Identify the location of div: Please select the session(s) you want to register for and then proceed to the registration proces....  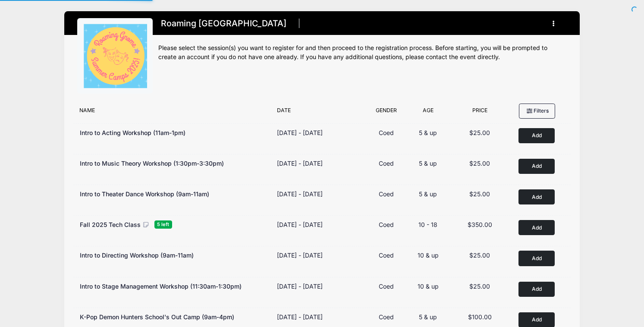
(363, 53).